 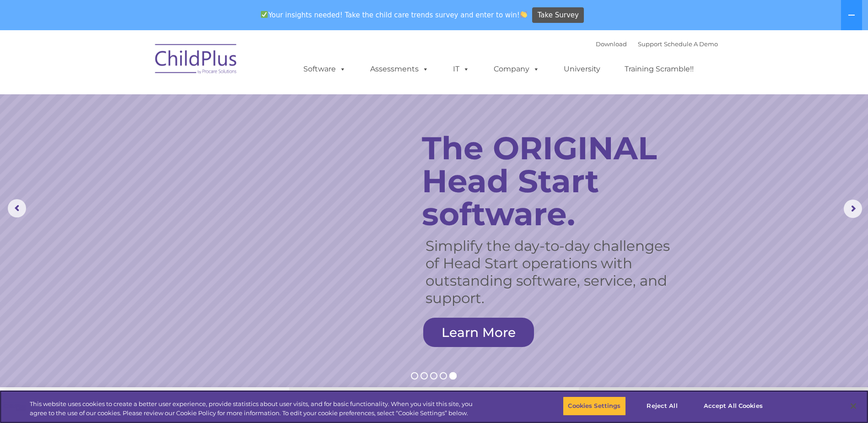 I want to click on div: This website uses cookies to create a better user experience, provide statistics about user visit..., so click(x=253, y=408).